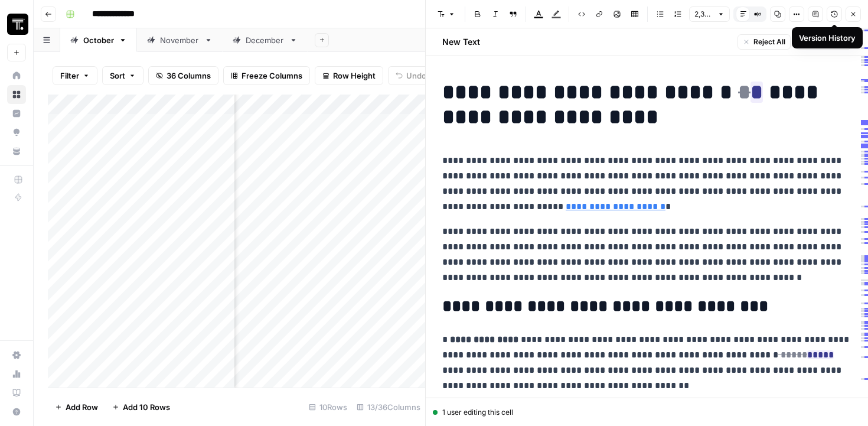  Describe the element at coordinates (764, 42) in the screenshot. I see `button: Reject All` at that location.